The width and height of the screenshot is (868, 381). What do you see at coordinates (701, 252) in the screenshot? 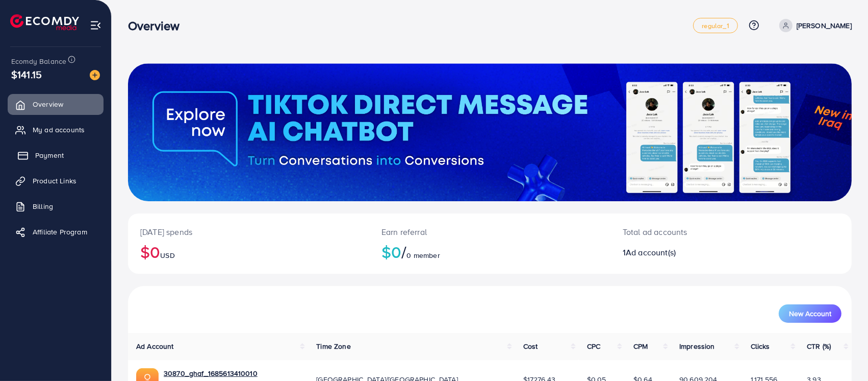
I see `h2: 1` at bounding box center [701, 252].